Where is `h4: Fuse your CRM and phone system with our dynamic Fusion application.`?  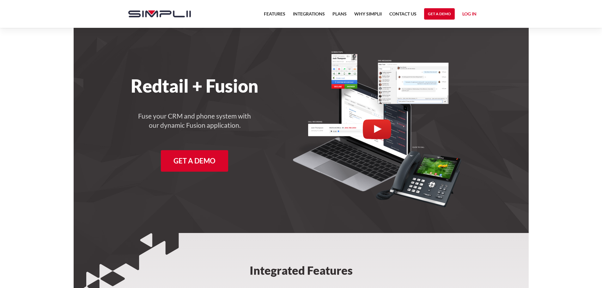
h4: Fuse your CRM and phone system with our dynamic Fusion application. is located at coordinates (195, 121).